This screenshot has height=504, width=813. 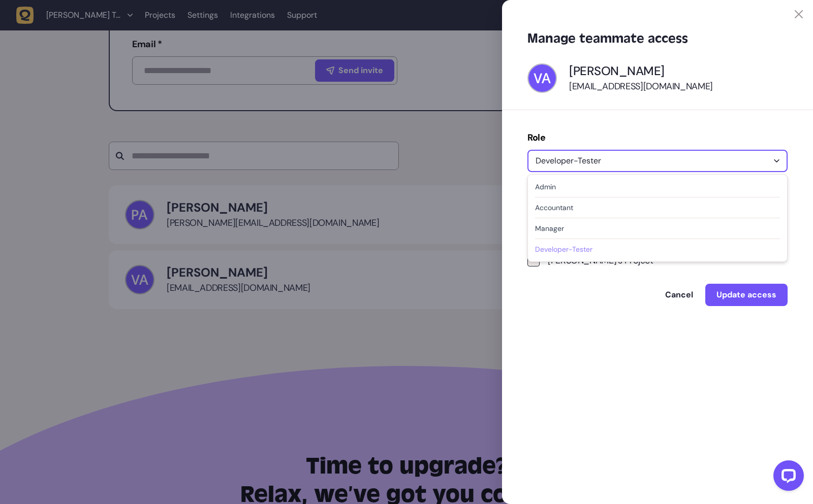 What do you see at coordinates (679, 295) in the screenshot?
I see `button: Cancel` at bounding box center [679, 295].